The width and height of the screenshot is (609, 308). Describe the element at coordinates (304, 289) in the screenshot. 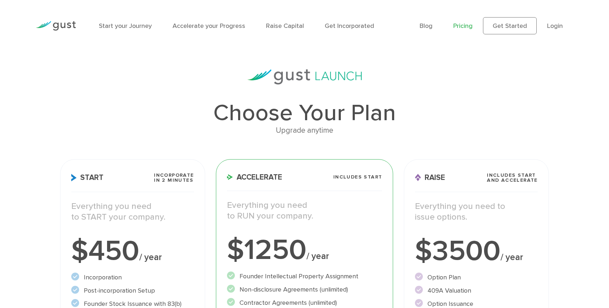

I see `li: Non-disclosure Agreements (unlimited)` at that location.